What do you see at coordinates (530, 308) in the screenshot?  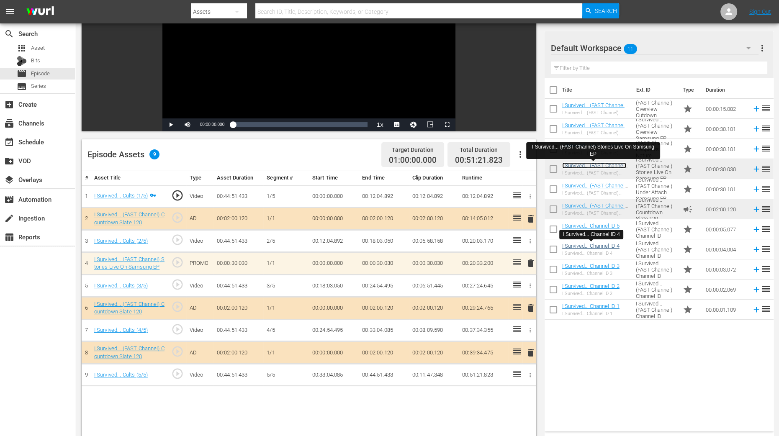 I see `span: delete` at bounding box center [530, 308].